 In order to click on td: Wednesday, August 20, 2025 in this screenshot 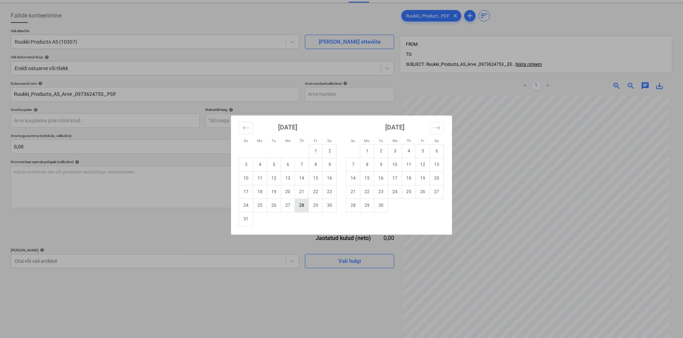, I will do `click(288, 191)`.